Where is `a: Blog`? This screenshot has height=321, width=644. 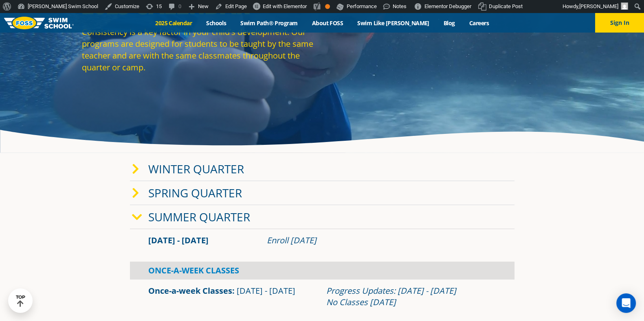 a: Blog is located at coordinates (449, 23).